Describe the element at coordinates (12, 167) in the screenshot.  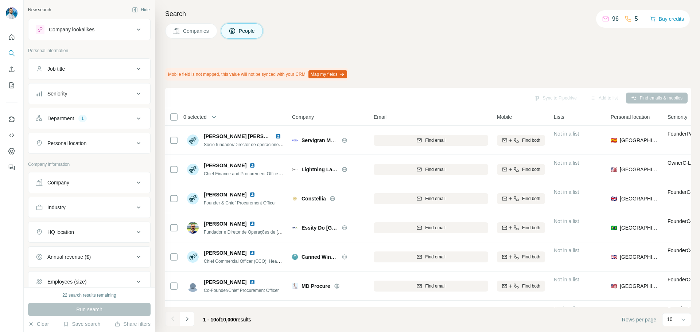
I see `button: Feedback` at that location.